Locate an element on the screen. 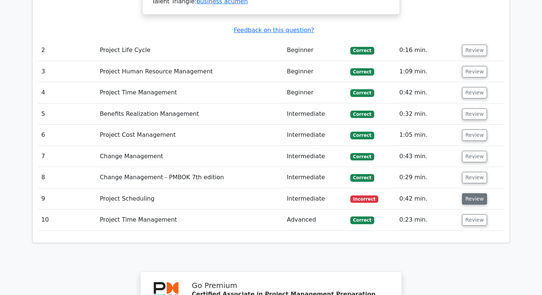  td: Advanced is located at coordinates (315, 220).